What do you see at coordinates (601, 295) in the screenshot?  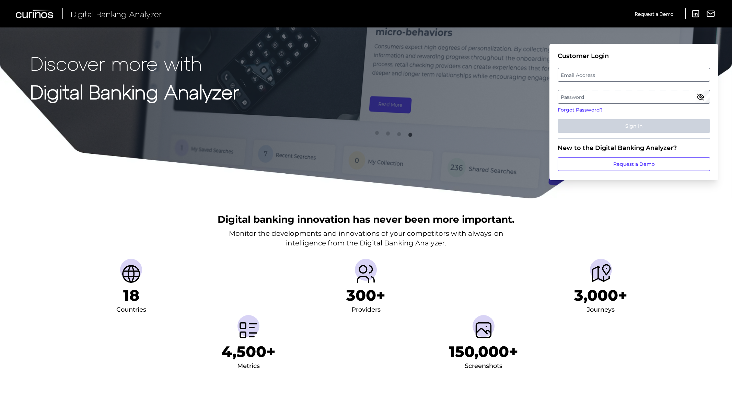 I see `h1: 3,000+` at bounding box center [601, 295].